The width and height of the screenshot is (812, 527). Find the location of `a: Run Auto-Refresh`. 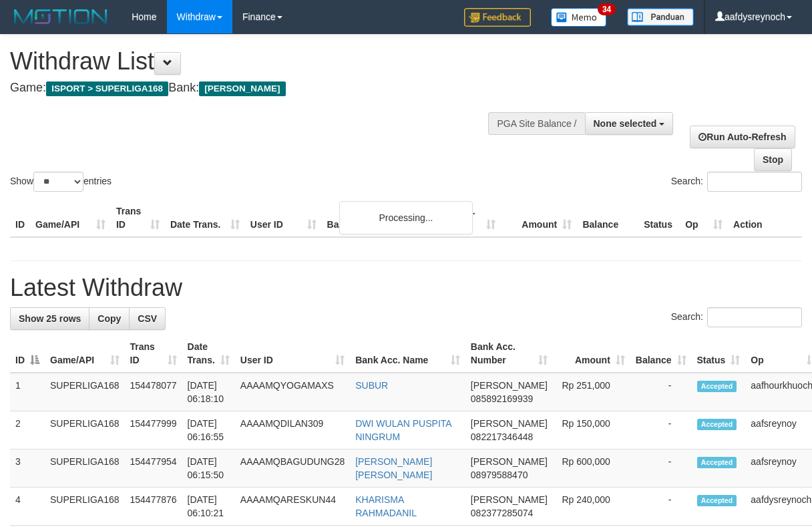

a: Run Auto-Refresh is located at coordinates (742, 137).